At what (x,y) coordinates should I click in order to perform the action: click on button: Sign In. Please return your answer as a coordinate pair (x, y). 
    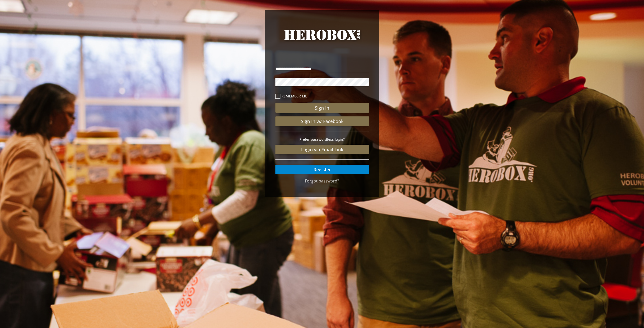
    Looking at the image, I should click on (322, 108).